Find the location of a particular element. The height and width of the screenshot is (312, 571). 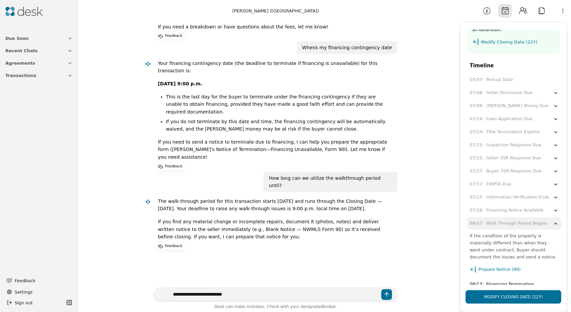

div: Desk can make mistakes. Check with your broker. is located at coordinates (275, 307).